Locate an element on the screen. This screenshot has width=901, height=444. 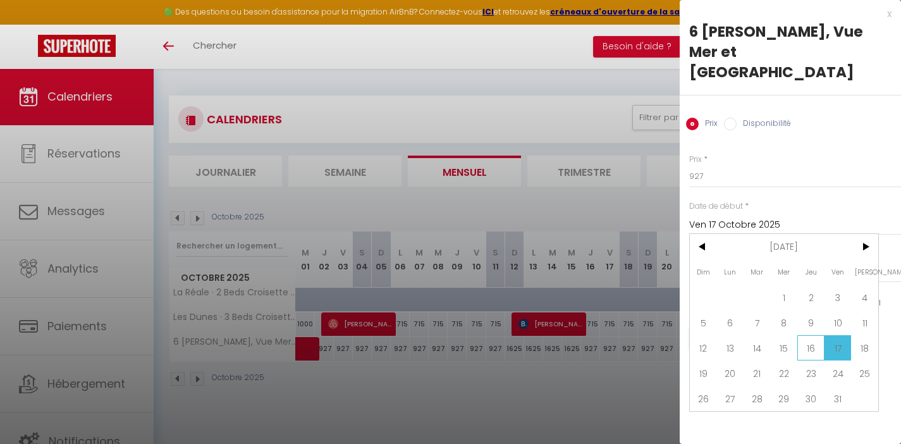
span: 7 is located at coordinates (757, 322).